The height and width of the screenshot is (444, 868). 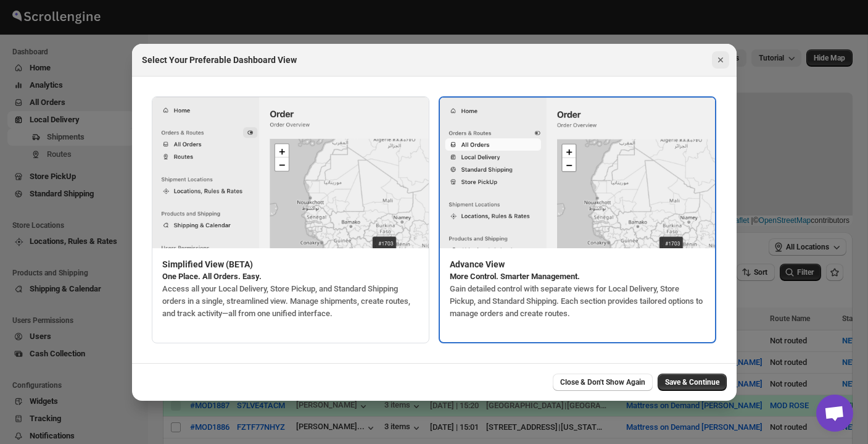 What do you see at coordinates (603, 382) in the screenshot?
I see `button: Close & Don't Show Again` at bounding box center [603, 382].